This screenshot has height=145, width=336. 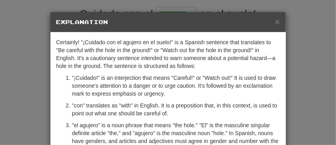 I want to click on h5: Explanation, so click(x=168, y=22).